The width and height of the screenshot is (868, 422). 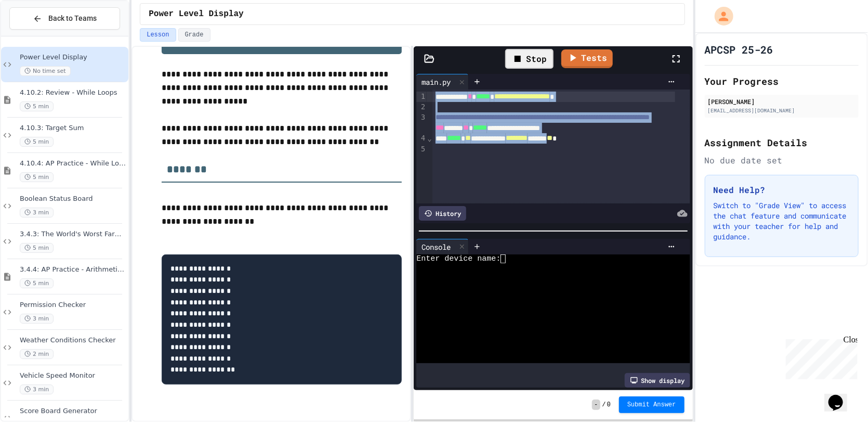 What do you see at coordinates (442, 213) in the screenshot?
I see `div: History` at bounding box center [442, 213].